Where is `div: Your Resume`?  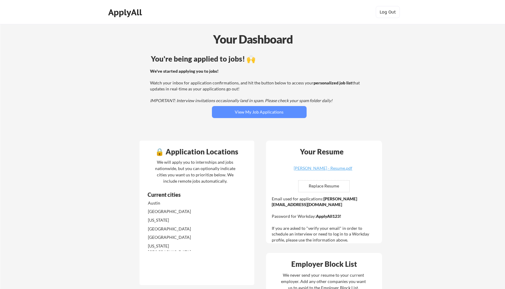 div: Your Resume is located at coordinates (322, 152).